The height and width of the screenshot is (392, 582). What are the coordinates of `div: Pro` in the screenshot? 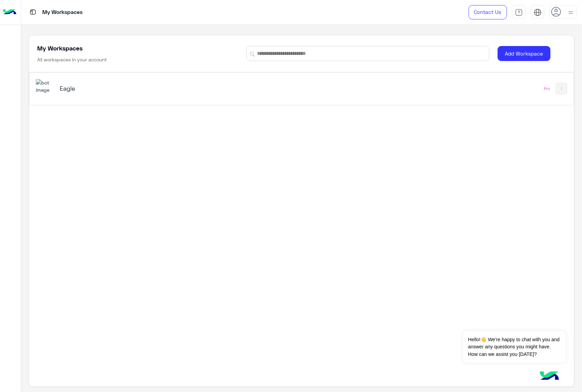 It's located at (547, 88).